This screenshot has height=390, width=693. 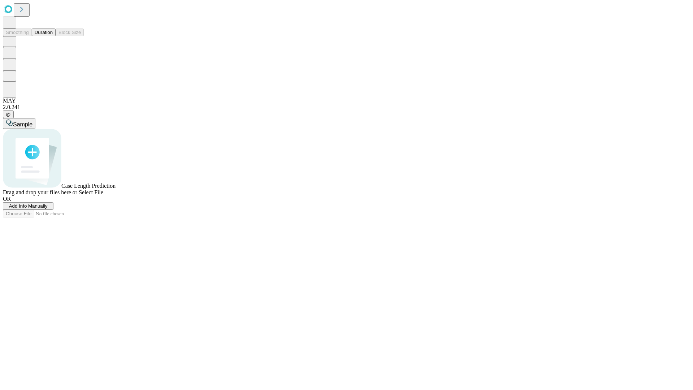 What do you see at coordinates (28, 206) in the screenshot?
I see `button: Add Info Manually` at bounding box center [28, 206].